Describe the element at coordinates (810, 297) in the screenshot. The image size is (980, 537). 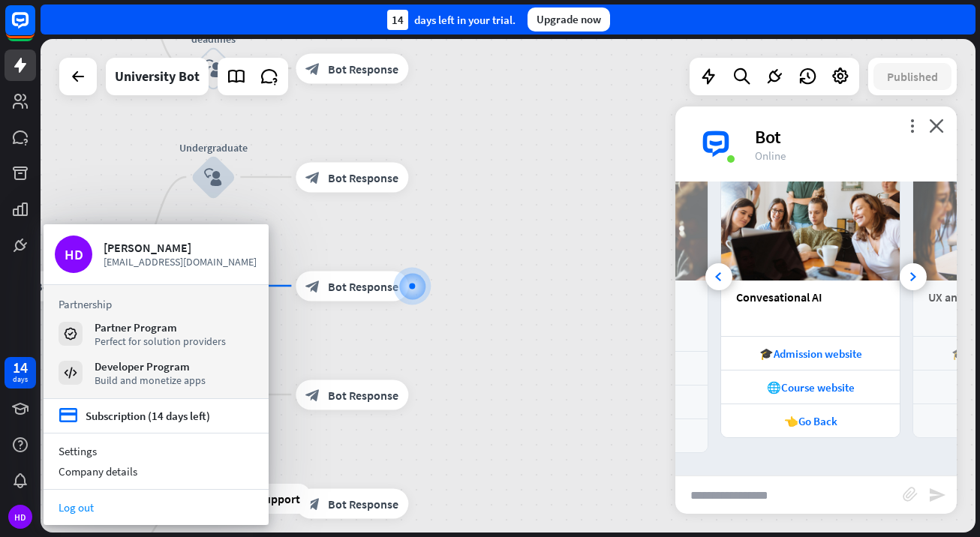
I see `div: Convesational AI` at that location.